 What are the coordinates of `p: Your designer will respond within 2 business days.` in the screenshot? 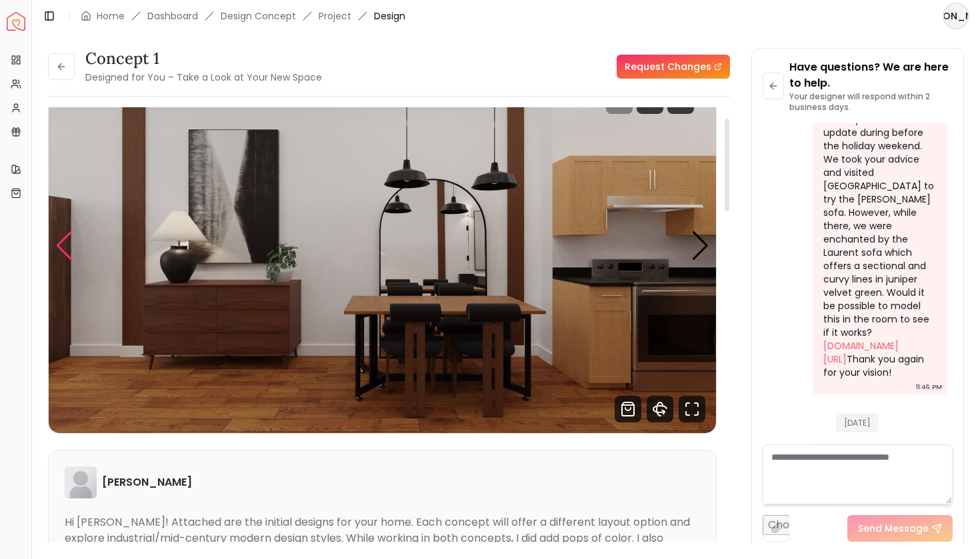 It's located at (870, 102).